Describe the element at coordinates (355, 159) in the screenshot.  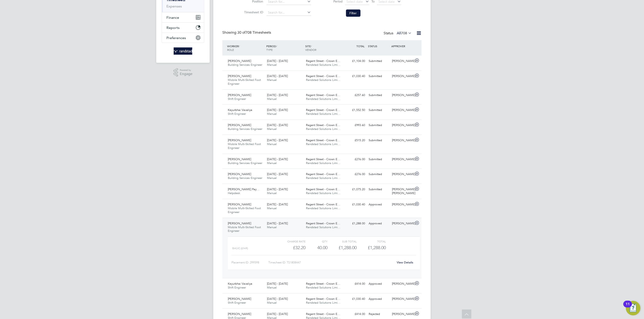
I see `div: £276.00` at that location.